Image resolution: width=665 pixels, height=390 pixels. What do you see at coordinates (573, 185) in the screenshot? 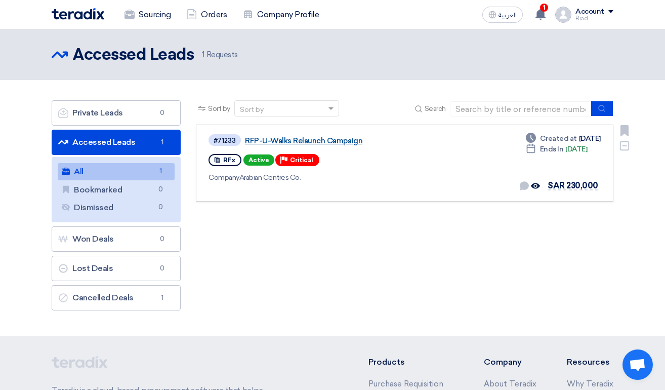
I see `span: SAR 230,000` at bounding box center [573, 185].